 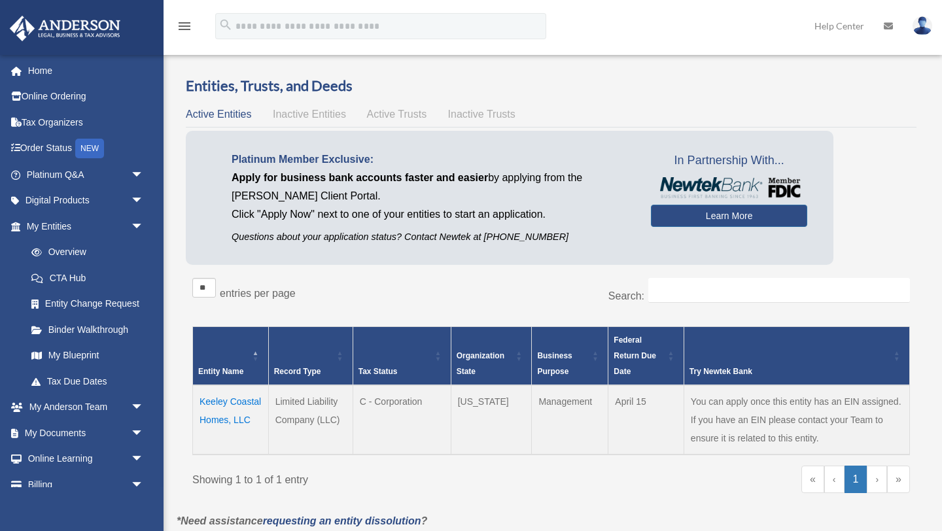 What do you see at coordinates (402, 356) in the screenshot?
I see `th: Tax Status: Activate to sort` at bounding box center [402, 356].